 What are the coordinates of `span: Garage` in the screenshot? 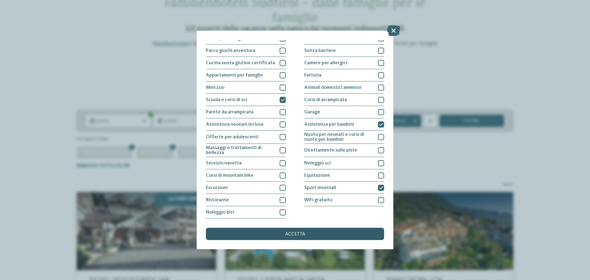 It's located at (312, 112).